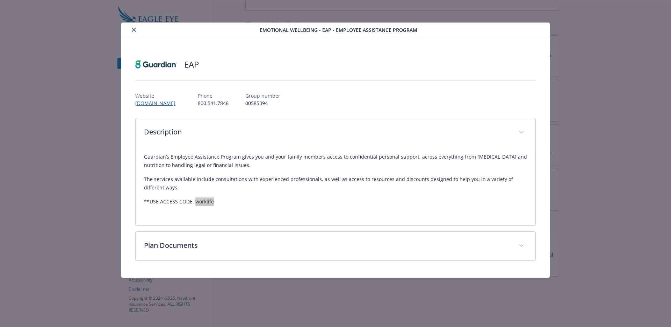 This screenshot has width=671, height=327. I want to click on p: Description, so click(327, 132).